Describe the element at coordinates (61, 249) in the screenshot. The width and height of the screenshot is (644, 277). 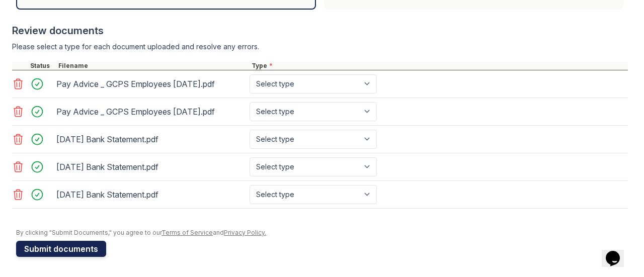
I see `button: Submit documents` at that location.